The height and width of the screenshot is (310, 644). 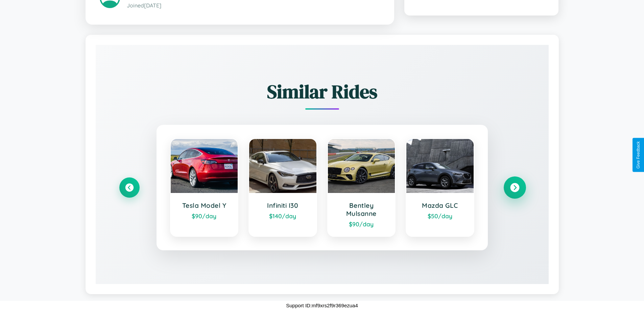 What do you see at coordinates (638, 155) in the screenshot?
I see `div: Give Feedback` at bounding box center [638, 155].